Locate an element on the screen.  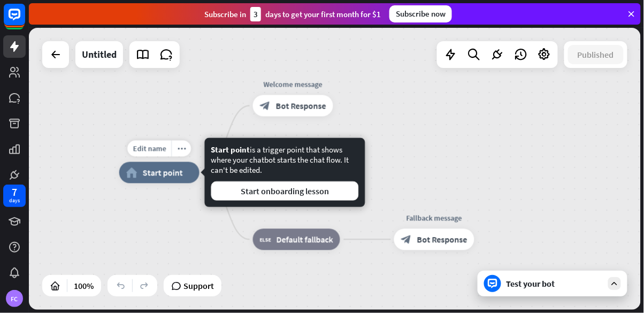
i: block_fallback is located at coordinates (265, 240).